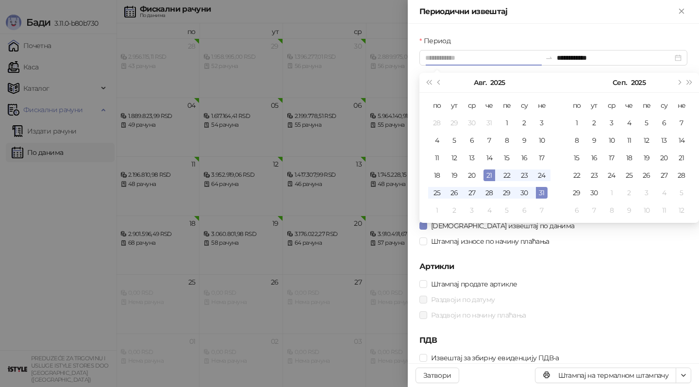 The height and width of the screenshot is (387, 699). I want to click on td: 2025-08-22, so click(506, 175).